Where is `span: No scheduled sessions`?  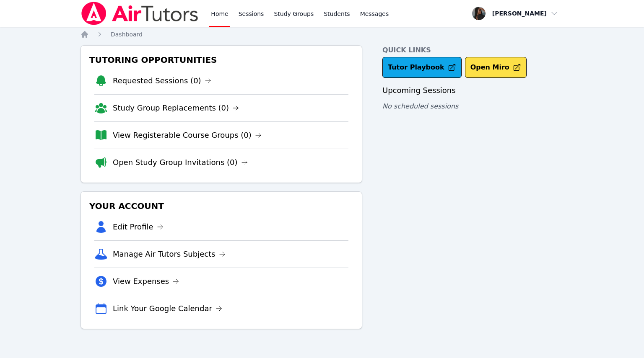
span: No scheduled sessions is located at coordinates (420, 106).